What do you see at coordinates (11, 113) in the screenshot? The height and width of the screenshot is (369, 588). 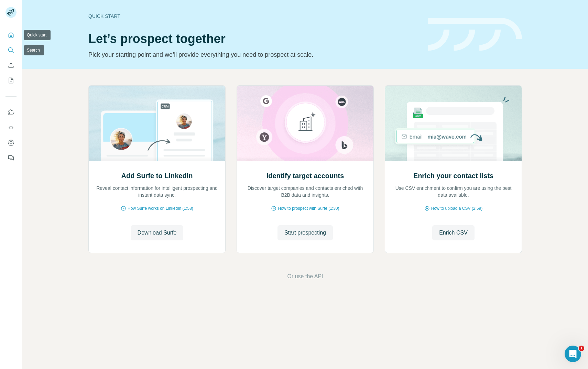 I see `button: Use Surfe on LinkedIn` at bounding box center [11, 113].